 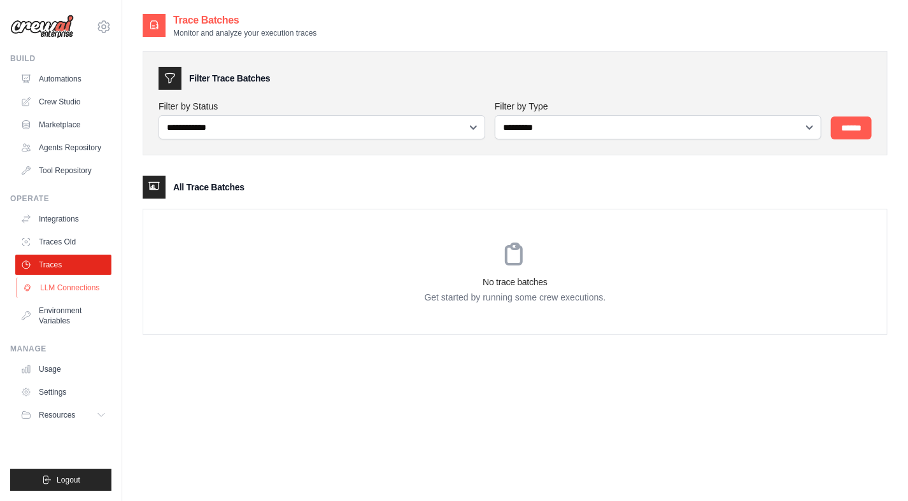 What do you see at coordinates (209, 187) in the screenshot?
I see `h3: All Trace Batches` at bounding box center [209, 187].